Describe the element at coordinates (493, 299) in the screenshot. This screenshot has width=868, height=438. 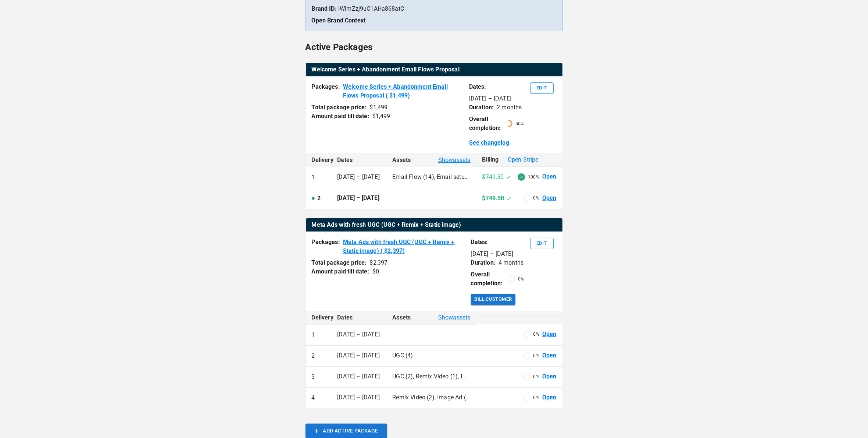
I see `button: Bill Customer` at that location.